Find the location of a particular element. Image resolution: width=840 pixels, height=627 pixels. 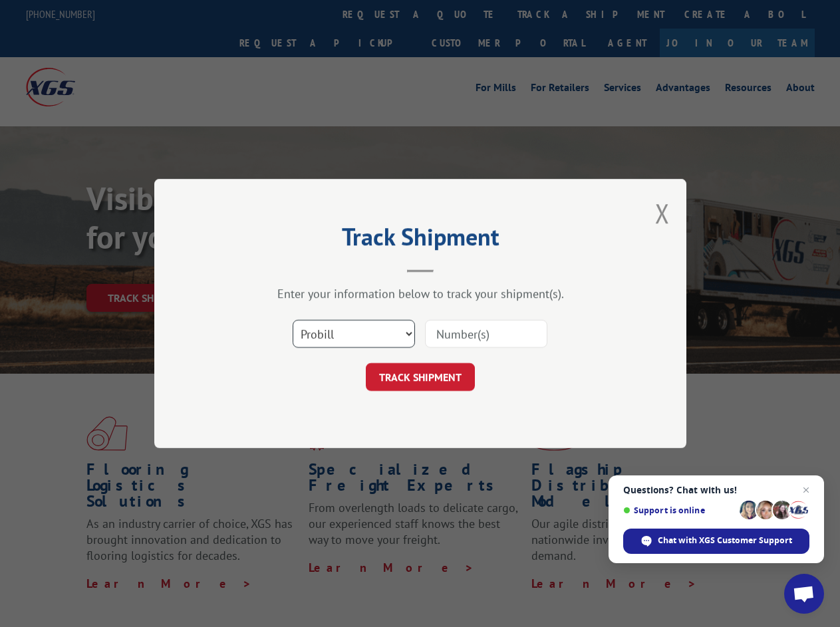

button: Close modal is located at coordinates (662, 213).